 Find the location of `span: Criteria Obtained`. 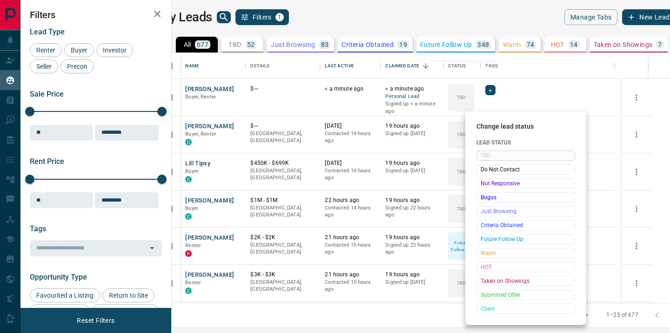

span: Criteria Obtained is located at coordinates (525, 226).